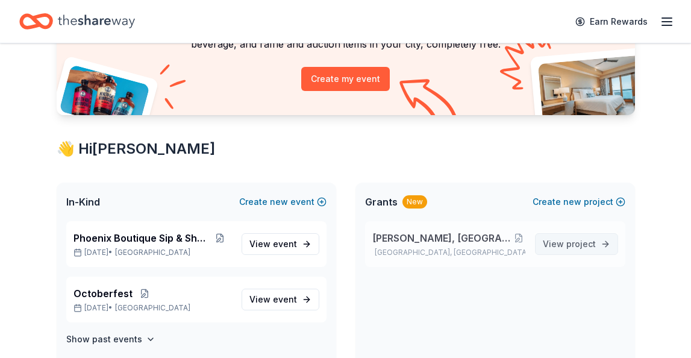  What do you see at coordinates (345, 79) in the screenshot?
I see `button: Create my event` at bounding box center [345, 79].